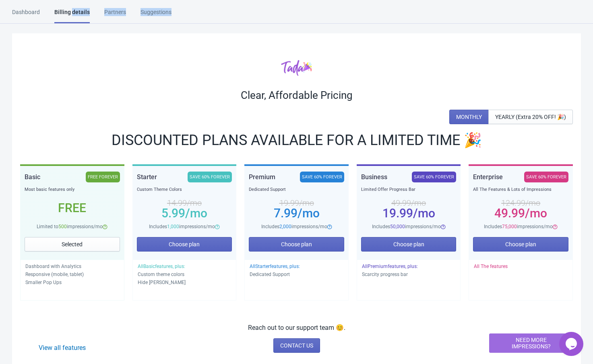 Image resolution: width=593 pixels, height=364 pixels. Describe the element at coordinates (296, 274) in the screenshot. I see `p: Dedicated Support` at that location.